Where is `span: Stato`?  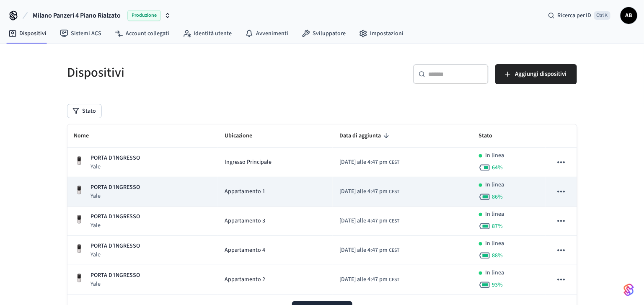 span: Stato is located at coordinates (491, 136).